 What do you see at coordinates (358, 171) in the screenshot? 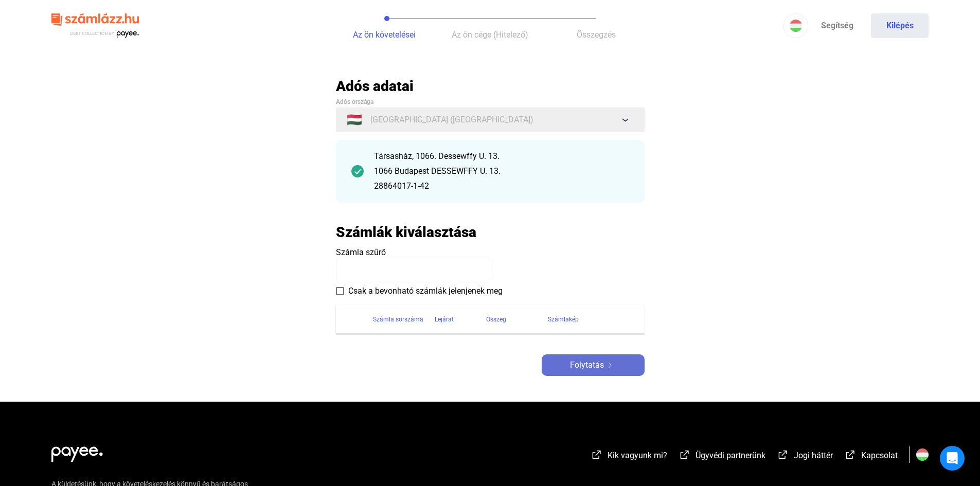
I see `img: checkmark-darker-green-circle` at bounding box center [358, 171].